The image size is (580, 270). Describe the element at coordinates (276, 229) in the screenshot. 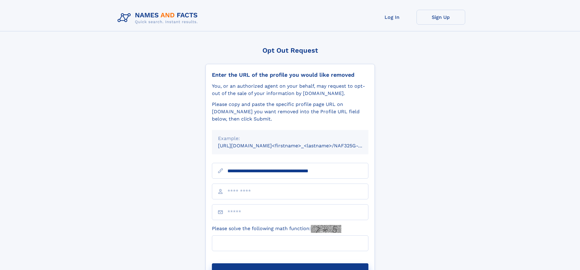

I see `label: Please solve the following math function:` at that location.